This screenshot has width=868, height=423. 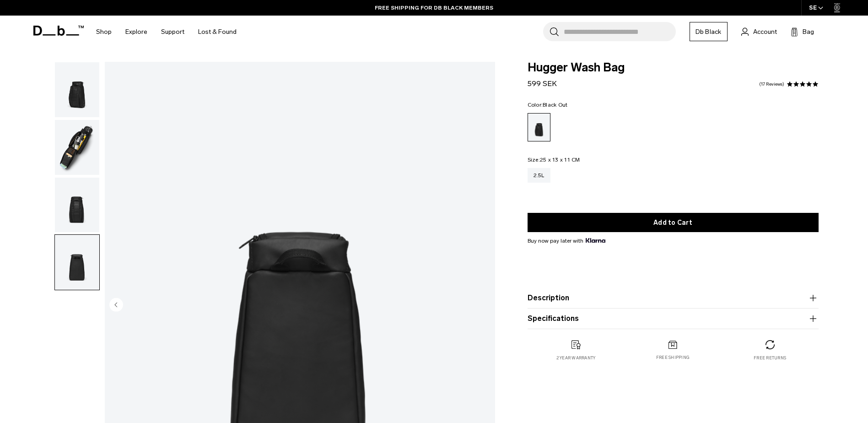 What do you see at coordinates (117, 305) in the screenshot?
I see `button: Previous slide` at bounding box center [117, 305].